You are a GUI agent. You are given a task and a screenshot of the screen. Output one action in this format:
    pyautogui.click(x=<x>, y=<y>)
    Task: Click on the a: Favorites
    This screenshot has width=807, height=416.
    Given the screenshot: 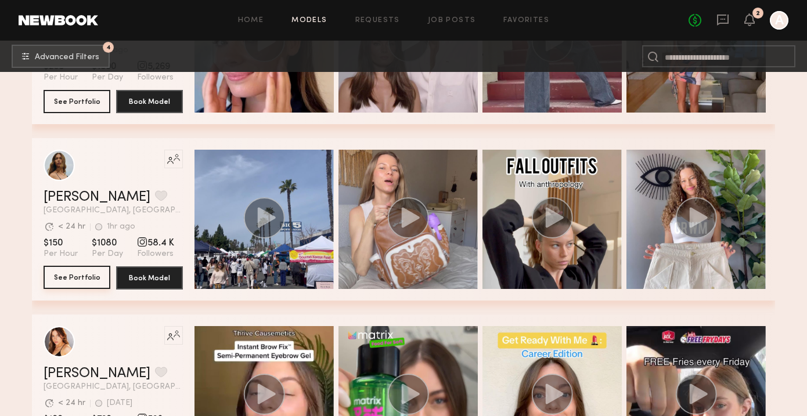 What is the action you would take?
    pyautogui.click(x=526, y=20)
    